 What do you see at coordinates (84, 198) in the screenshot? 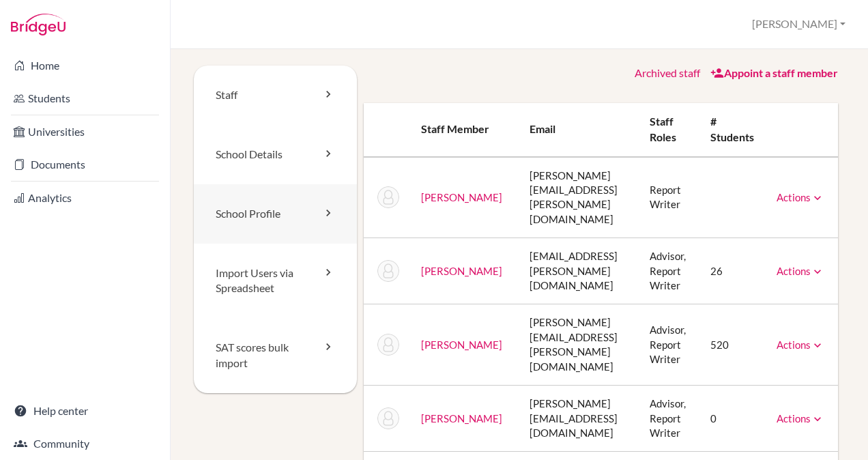
I see `a: Analytics` at bounding box center [84, 198].